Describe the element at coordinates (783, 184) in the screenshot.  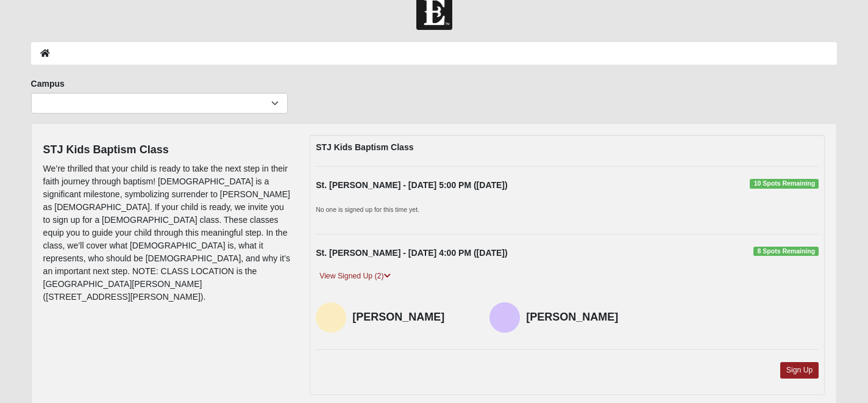
I see `span: 10 Spots Remaining` at that location.